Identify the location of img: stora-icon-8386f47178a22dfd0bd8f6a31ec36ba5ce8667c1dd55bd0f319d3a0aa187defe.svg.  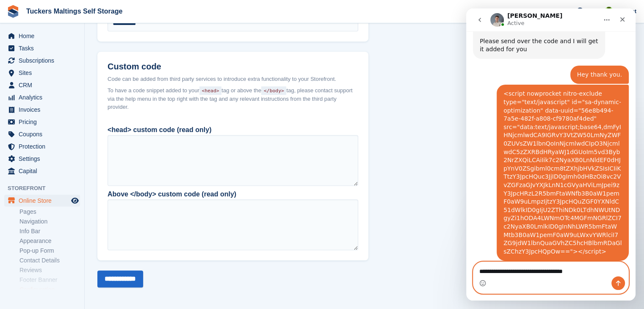
(13, 12).